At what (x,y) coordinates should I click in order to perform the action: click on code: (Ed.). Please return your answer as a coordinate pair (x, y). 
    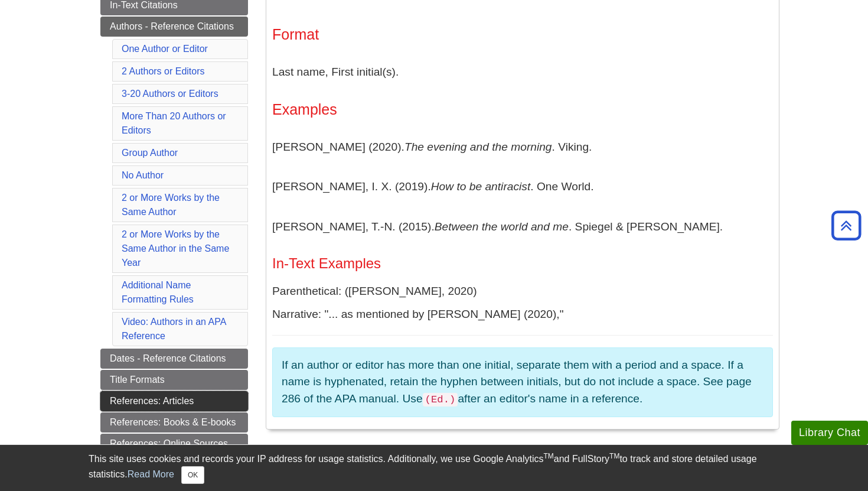
    Looking at the image, I should click on (441, 399).